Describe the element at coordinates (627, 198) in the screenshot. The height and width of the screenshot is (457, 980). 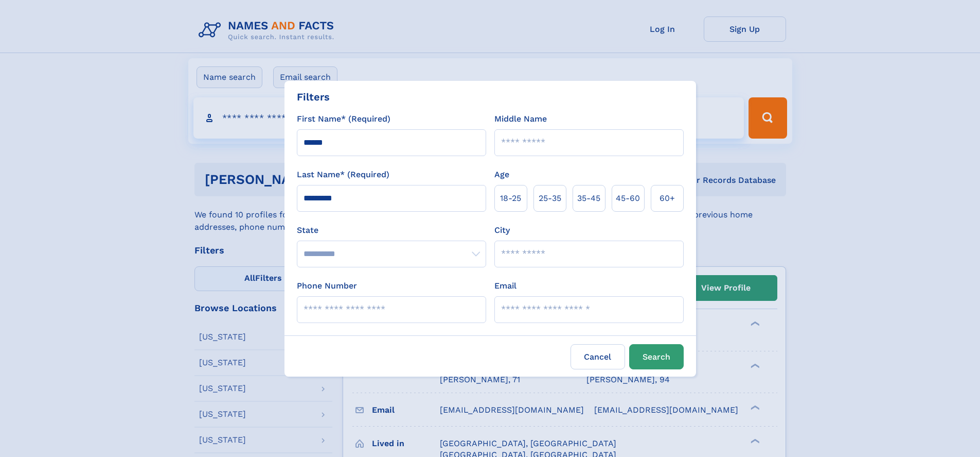
I see `span: 45‑60` at that location.